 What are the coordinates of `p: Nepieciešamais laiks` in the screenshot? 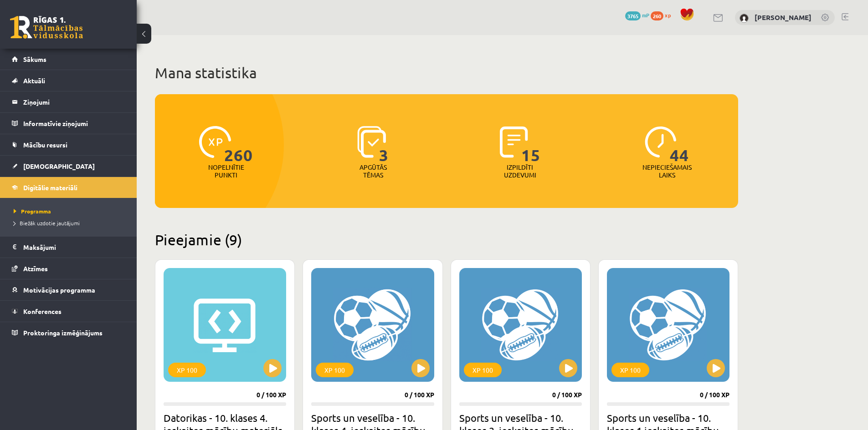 It's located at (667, 171).